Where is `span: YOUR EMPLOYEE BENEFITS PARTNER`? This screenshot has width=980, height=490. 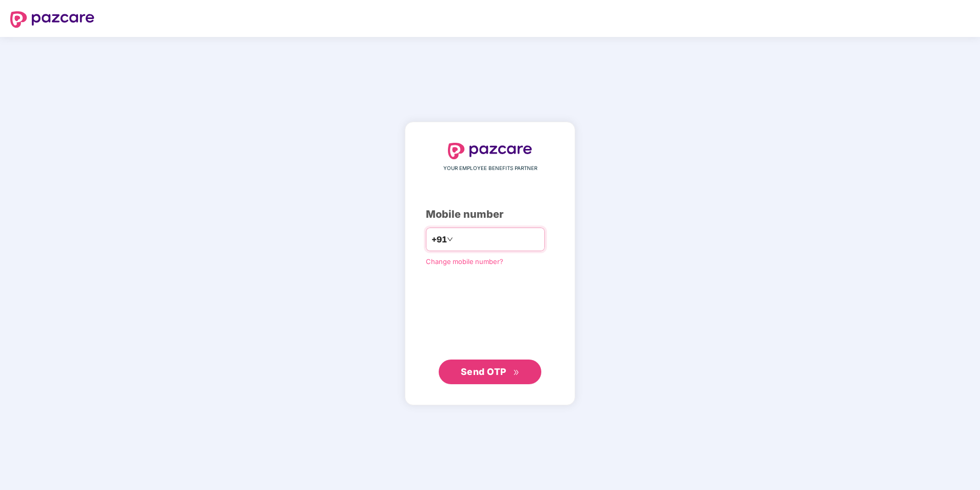 span: YOUR EMPLOYEE BENEFITS PARTNER is located at coordinates (490, 169).